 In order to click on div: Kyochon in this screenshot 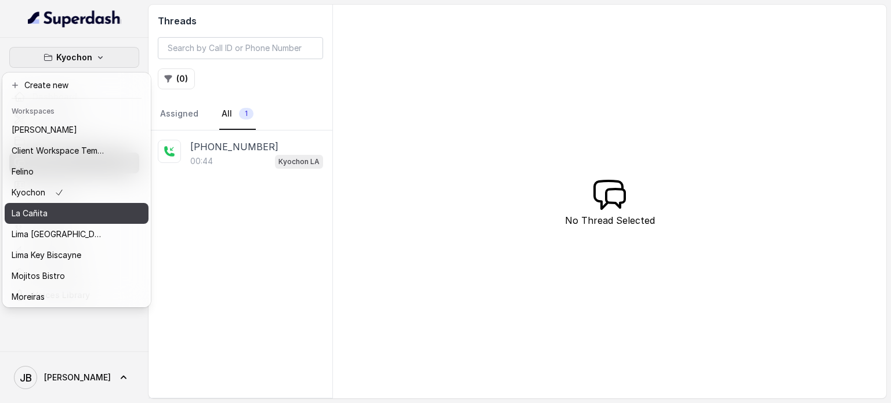, I will do `click(77, 190)`.